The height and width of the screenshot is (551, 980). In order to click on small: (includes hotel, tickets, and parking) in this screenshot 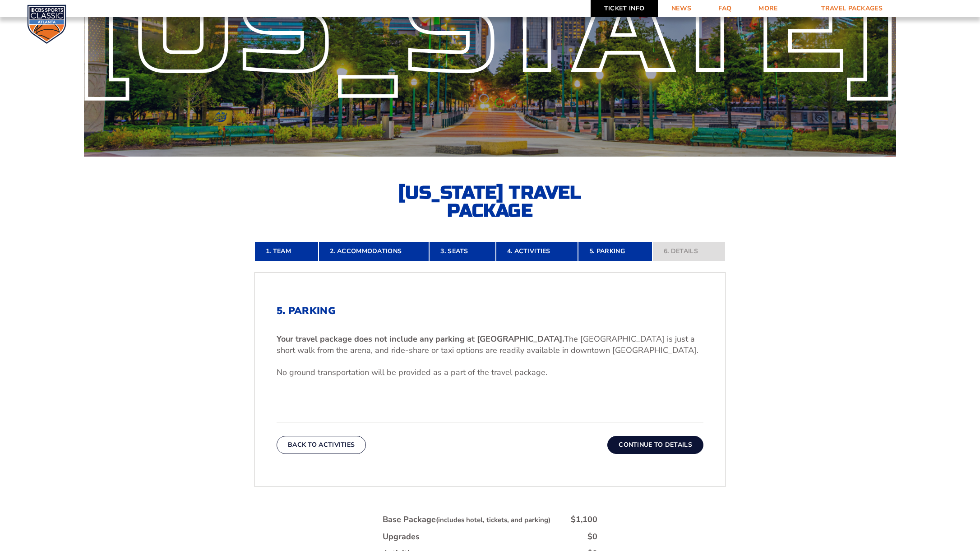, I will do `click(493, 520)`.